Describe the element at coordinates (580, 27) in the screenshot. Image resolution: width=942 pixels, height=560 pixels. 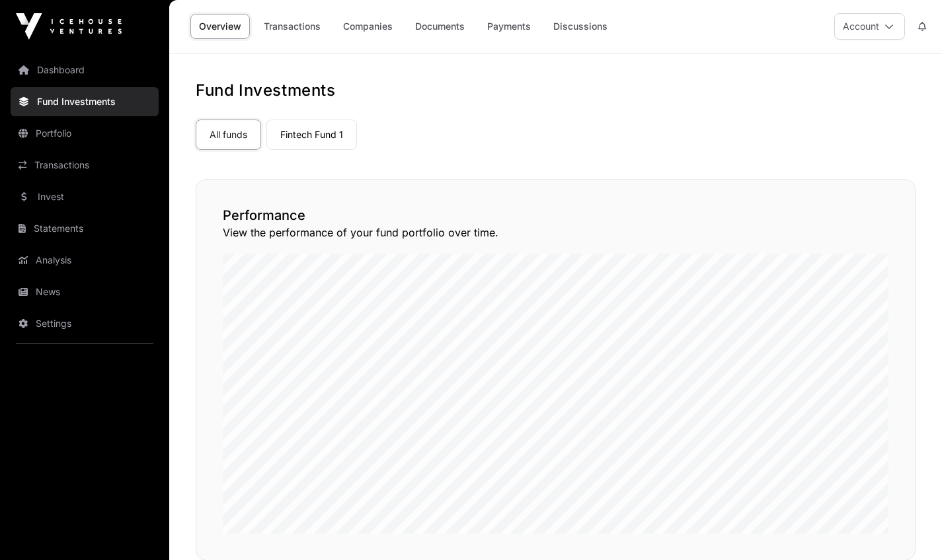
I see `a: Discussions` at that location.